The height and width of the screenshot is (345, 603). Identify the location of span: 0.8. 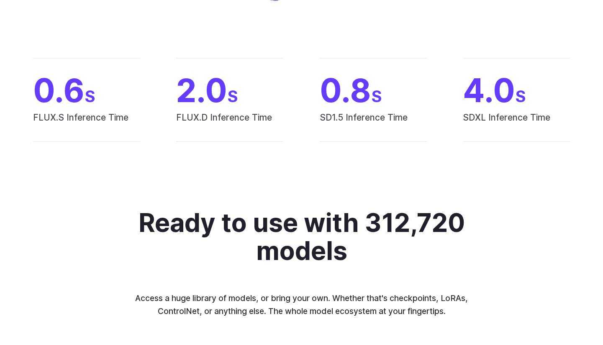
(373, 91).